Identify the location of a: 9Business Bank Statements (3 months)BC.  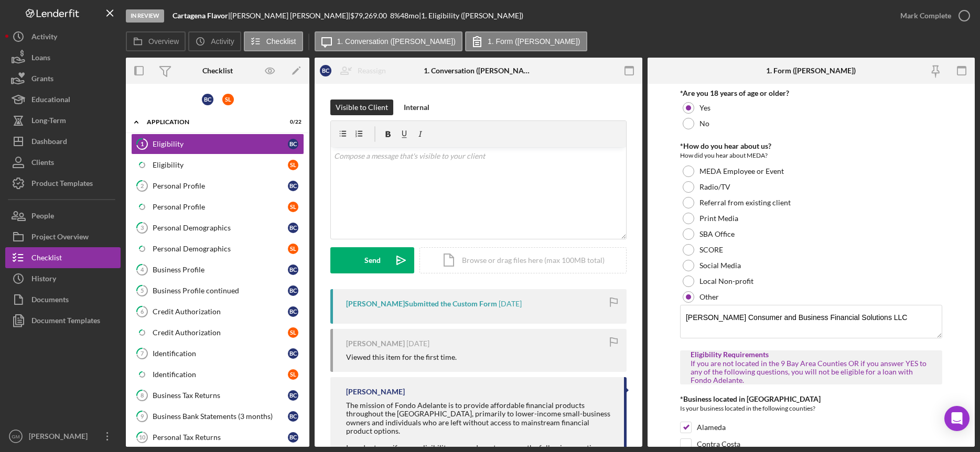
(217, 417).